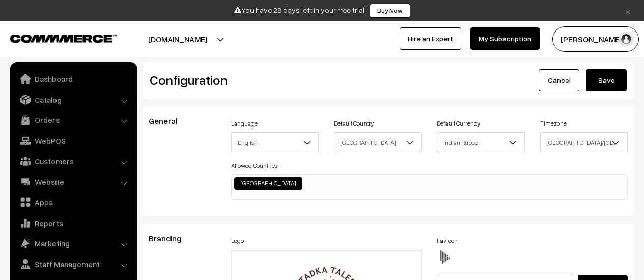 The height and width of the screenshot is (280, 644). What do you see at coordinates (390, 11) in the screenshot?
I see `a: Buy Now` at bounding box center [390, 11].